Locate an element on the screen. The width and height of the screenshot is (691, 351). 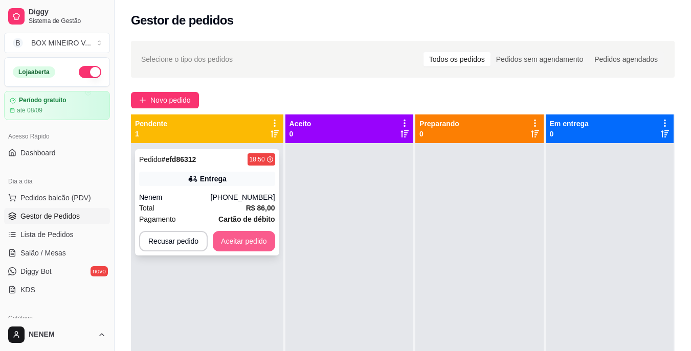
span: Diggy is located at coordinates (67, 12).